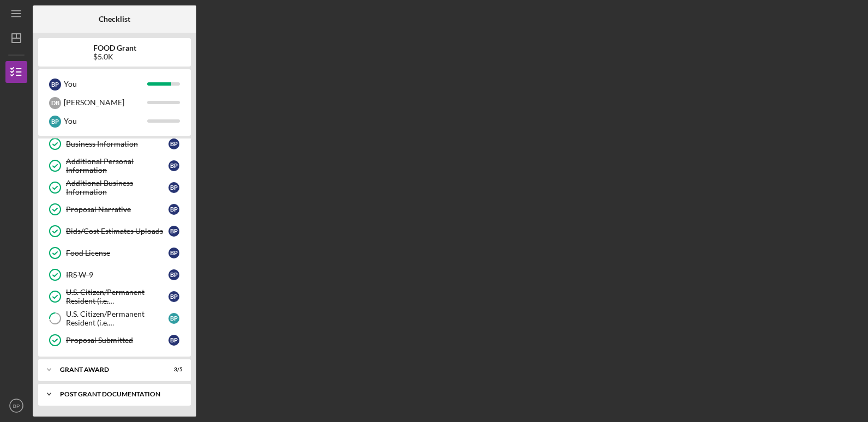 The width and height of the screenshot is (868, 422). Describe the element at coordinates (117, 209) in the screenshot. I see `div: Proposal Narrative` at that location.